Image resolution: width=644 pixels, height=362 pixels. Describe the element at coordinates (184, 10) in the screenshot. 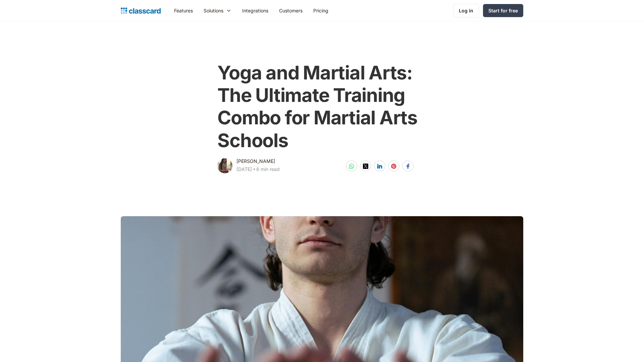

I see `a: Features` at that location.